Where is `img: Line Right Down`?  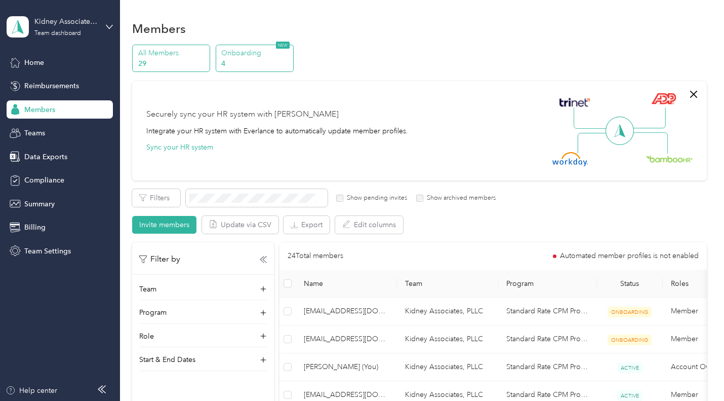 img: Line Right Down is located at coordinates (650, 143).